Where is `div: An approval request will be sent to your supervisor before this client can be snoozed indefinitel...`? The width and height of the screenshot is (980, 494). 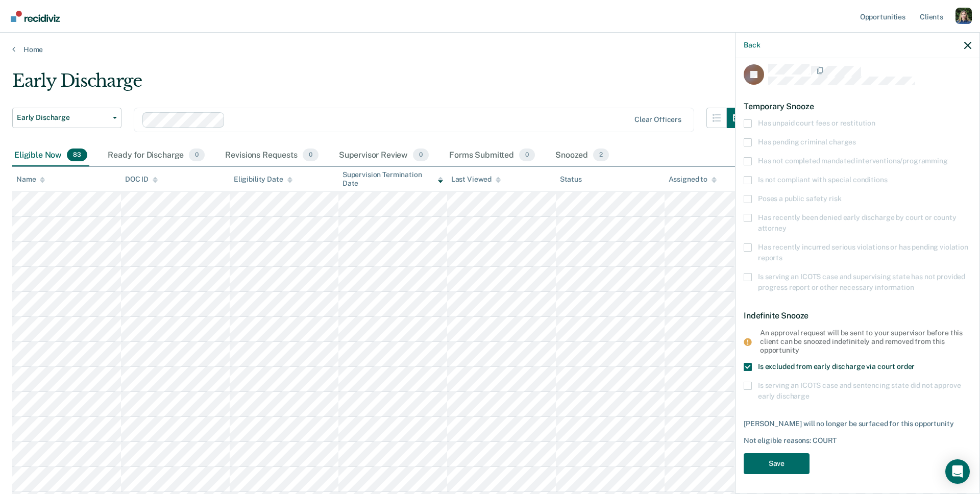 div: An approval request will be sent to your supervisor before this client can be snoozed indefinitel... is located at coordinates (862, 342).